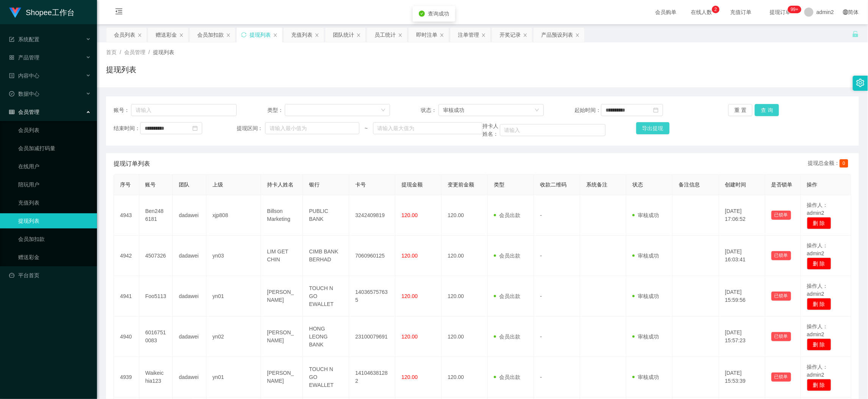 This screenshot has width=868, height=399. What do you see at coordinates (741, 12) in the screenshot?
I see `span: 充值订单` at bounding box center [741, 12].